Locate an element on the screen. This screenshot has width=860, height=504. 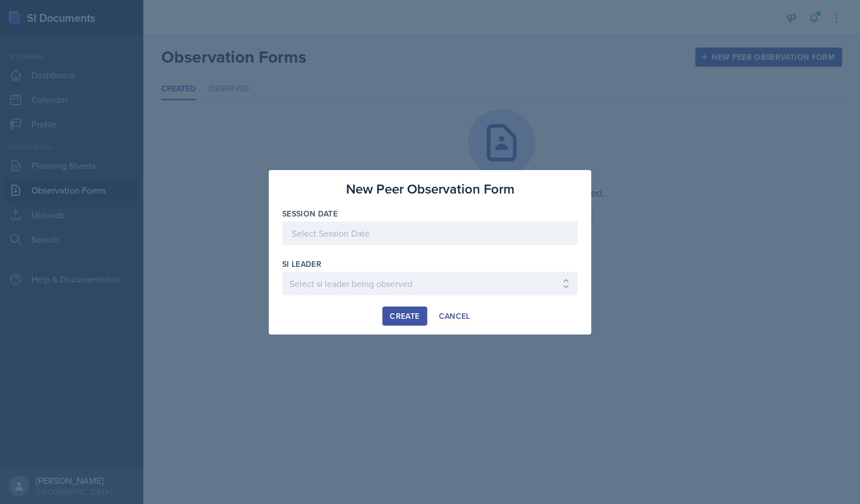
label: Session Date is located at coordinates (310, 214).